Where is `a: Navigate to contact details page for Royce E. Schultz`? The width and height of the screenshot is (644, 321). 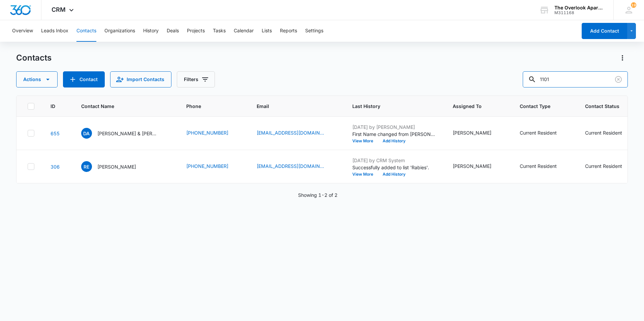 a: Navigate to contact details page for Royce E. Schultz is located at coordinates (55, 167).